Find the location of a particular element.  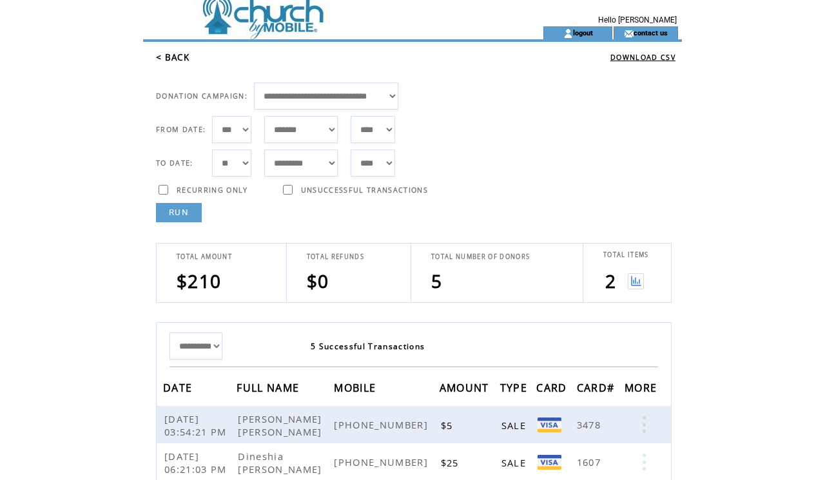

img: contact_us_icon.gif is located at coordinates (629, 34).